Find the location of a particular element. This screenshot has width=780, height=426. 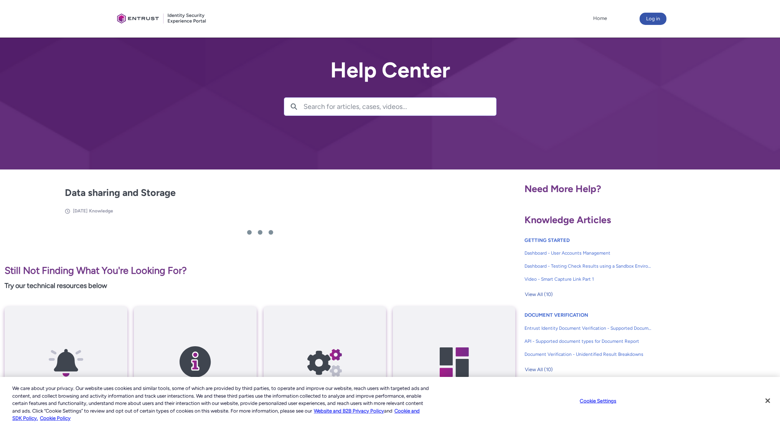

button: Close is located at coordinates (768, 401).